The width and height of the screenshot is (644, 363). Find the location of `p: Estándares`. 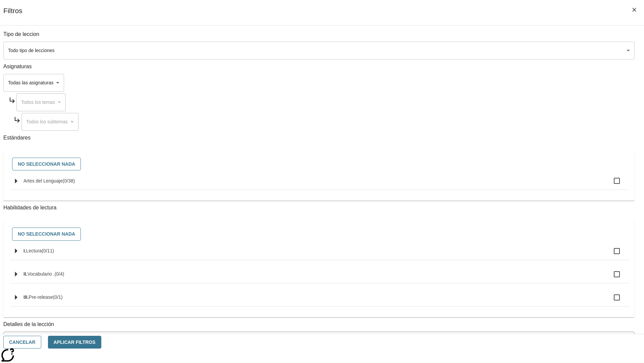

p: Estándares is located at coordinates (319, 138).